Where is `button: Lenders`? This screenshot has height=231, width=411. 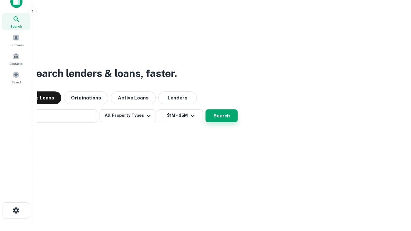
button: Lenders is located at coordinates (178, 98).